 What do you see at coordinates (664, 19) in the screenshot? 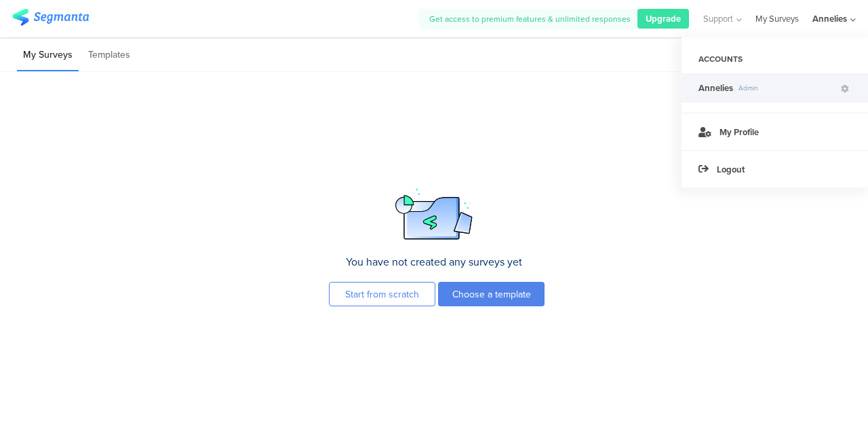
I see `span: Upgrade` at bounding box center [664, 19].